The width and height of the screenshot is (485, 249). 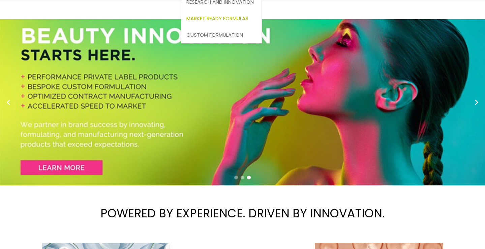 I want to click on button: Next slide, so click(x=477, y=102).